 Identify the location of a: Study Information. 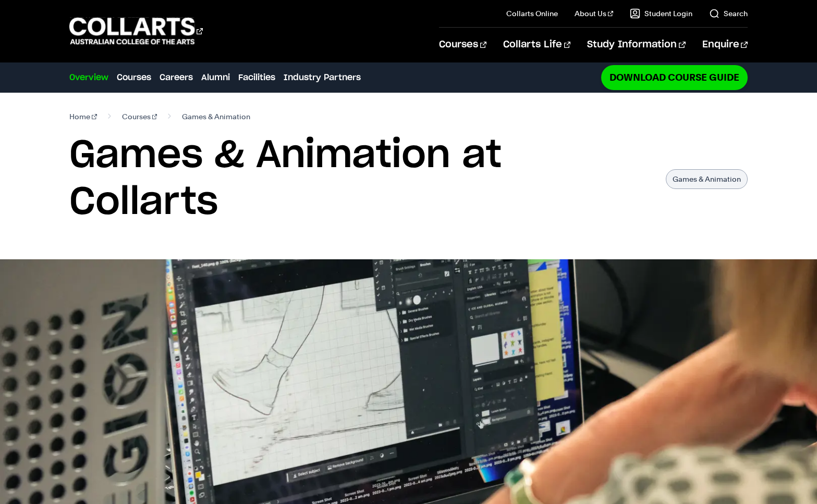
(636, 45).